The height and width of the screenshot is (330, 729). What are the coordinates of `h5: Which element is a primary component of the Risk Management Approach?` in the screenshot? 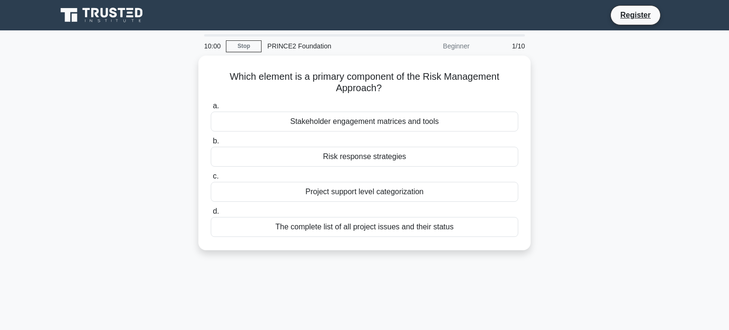 It's located at (364, 83).